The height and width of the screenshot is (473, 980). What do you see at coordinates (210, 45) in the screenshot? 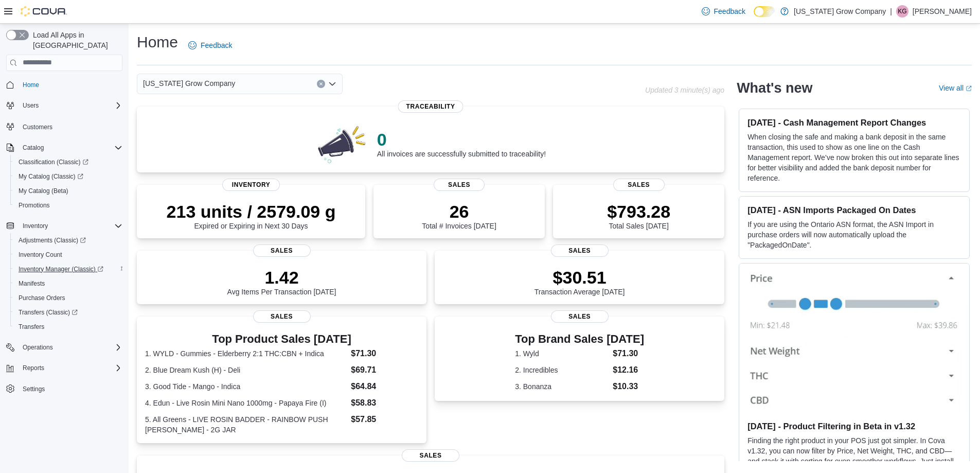
I see `a: Feedback` at bounding box center [210, 45].